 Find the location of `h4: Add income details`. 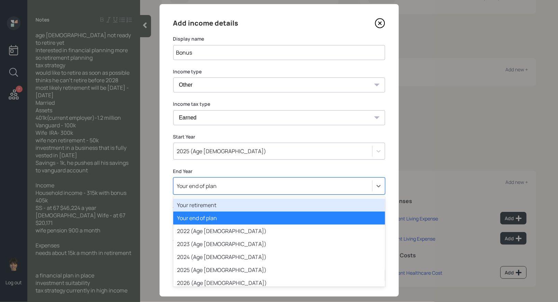

h4: Add income details is located at coordinates (206, 23).